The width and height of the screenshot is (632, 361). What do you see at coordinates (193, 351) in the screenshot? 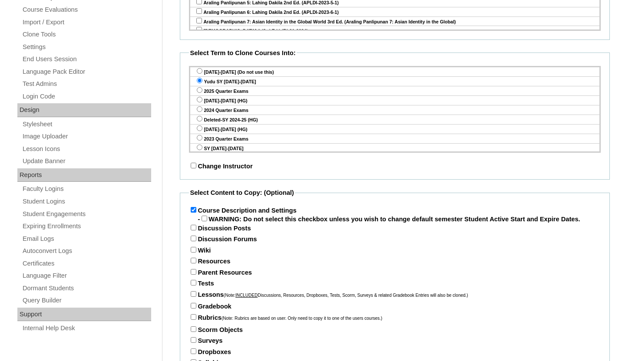
I see `input: Dropboxes` at bounding box center [193, 351].